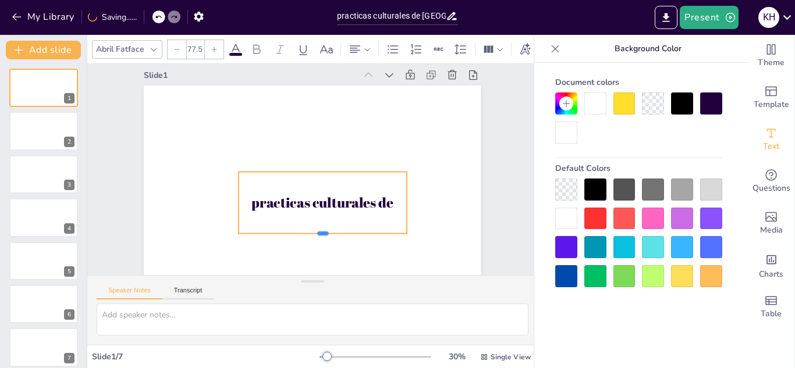  I want to click on span: Charts, so click(771, 275).